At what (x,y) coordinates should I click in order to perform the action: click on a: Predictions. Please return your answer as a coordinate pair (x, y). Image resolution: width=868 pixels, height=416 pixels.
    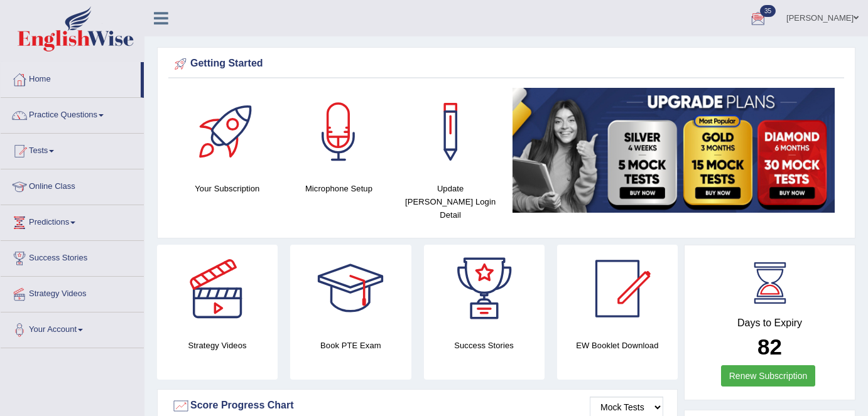
    Looking at the image, I should click on (72, 221).